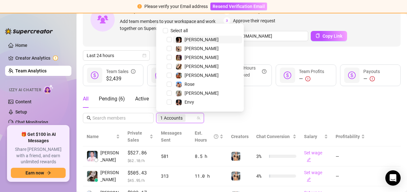 The image size is (407, 192). What do you see at coordinates (329, 36) in the screenshot?
I see `button: Copy Link` at bounding box center [329, 36].